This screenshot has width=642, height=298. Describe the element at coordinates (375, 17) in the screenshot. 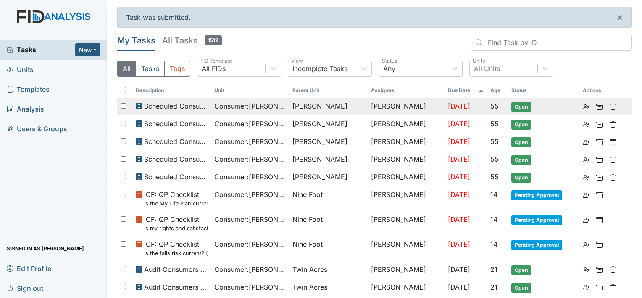

I see `div: Task was submitted.` at that location.